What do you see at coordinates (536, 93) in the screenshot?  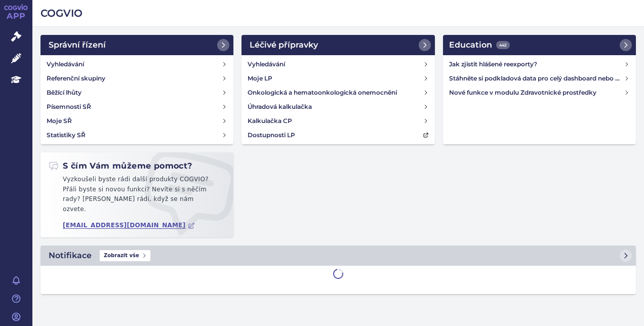 I see `h4: Nové funkce v modulu Zdravotnické prostředky` at bounding box center [536, 93].